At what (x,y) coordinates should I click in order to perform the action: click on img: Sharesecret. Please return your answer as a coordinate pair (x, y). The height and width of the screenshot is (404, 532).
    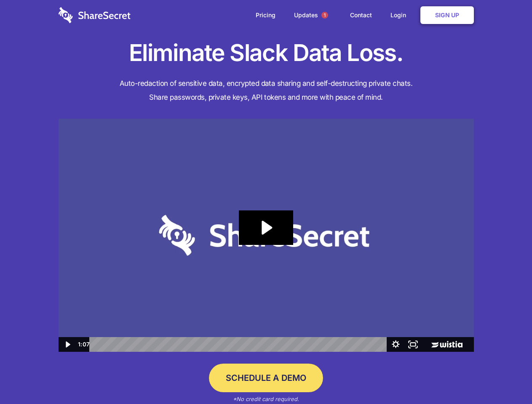
    Looking at the image, I should click on (266, 236).